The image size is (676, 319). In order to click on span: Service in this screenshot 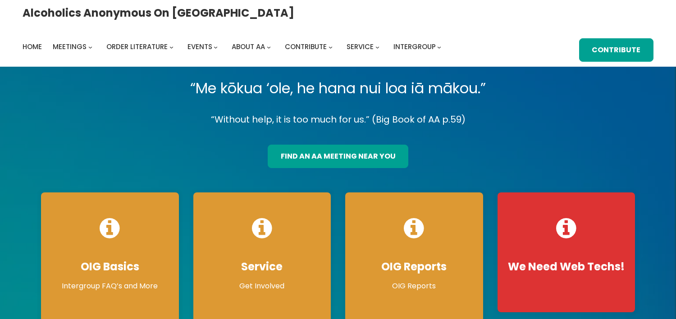, I will do `click(360, 46)`.